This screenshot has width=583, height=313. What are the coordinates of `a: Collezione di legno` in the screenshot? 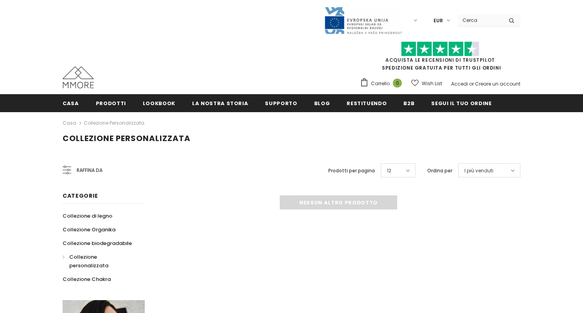 It's located at (87, 216).